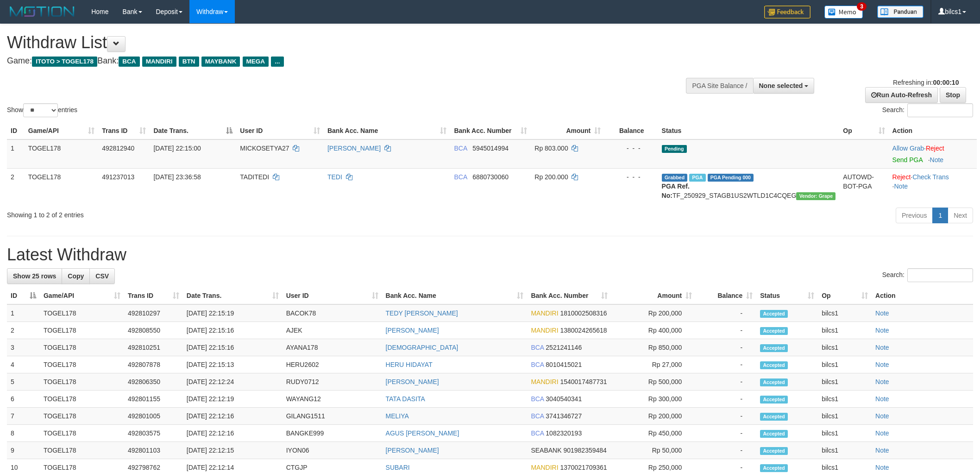 This screenshot has width=980, height=473. I want to click on th: User ID: activate to sort column ascending, so click(280, 131).